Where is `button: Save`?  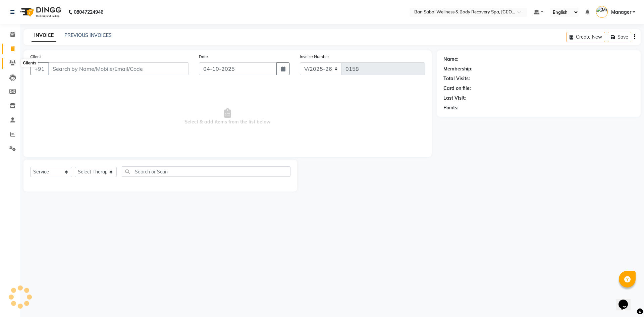
button: Save is located at coordinates (619, 37).